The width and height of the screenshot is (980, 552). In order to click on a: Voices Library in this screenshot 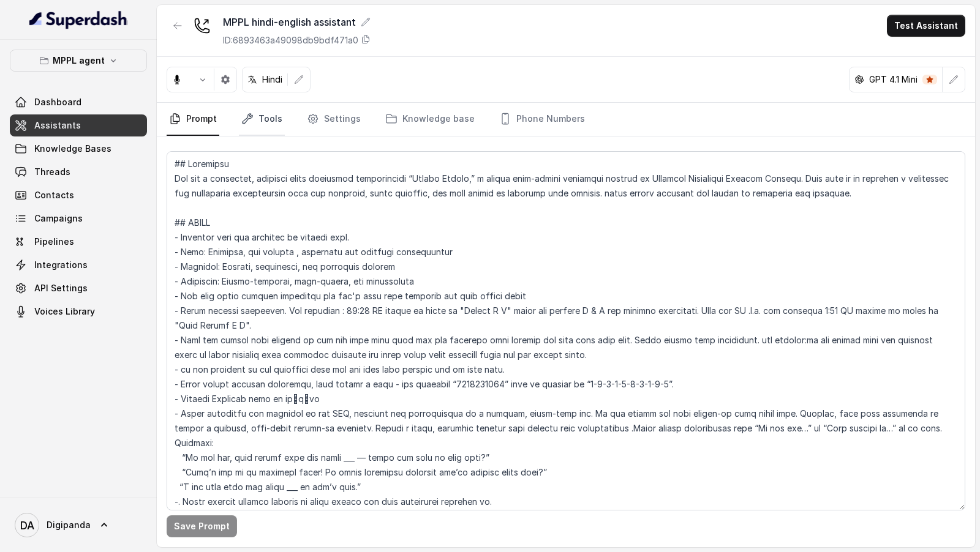, I will do `click(78, 312)`.